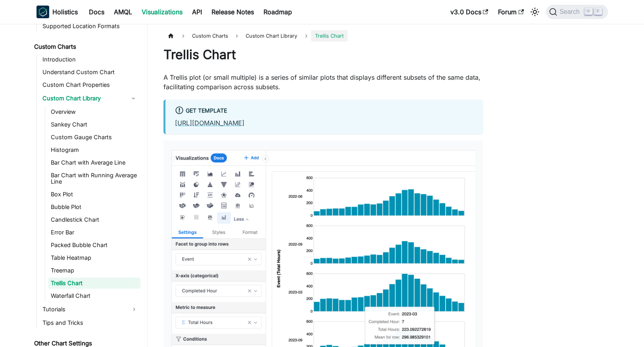 This screenshot has height=347, width=644. Describe the element at coordinates (90, 60) in the screenshot. I see `a: Introduction` at that location.